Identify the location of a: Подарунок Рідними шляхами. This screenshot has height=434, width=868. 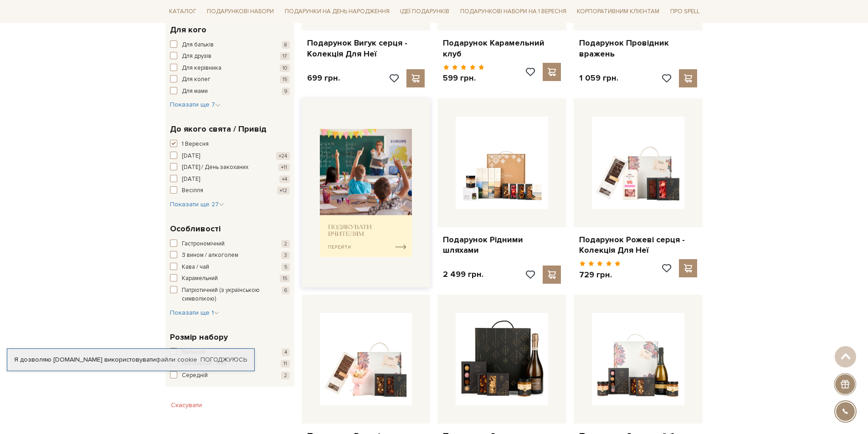
(502, 245).